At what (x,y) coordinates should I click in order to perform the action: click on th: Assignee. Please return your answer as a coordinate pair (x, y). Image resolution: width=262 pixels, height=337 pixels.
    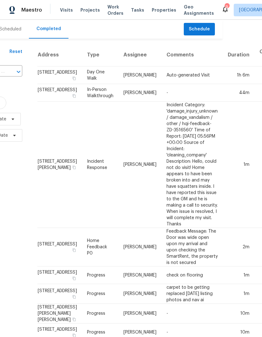
    Looking at the image, I should click on (140, 55).